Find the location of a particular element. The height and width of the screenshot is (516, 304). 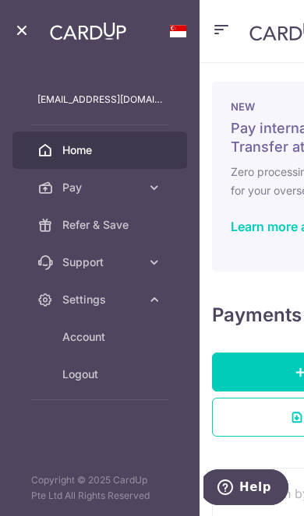

a: Home is located at coordinates (100, 150).